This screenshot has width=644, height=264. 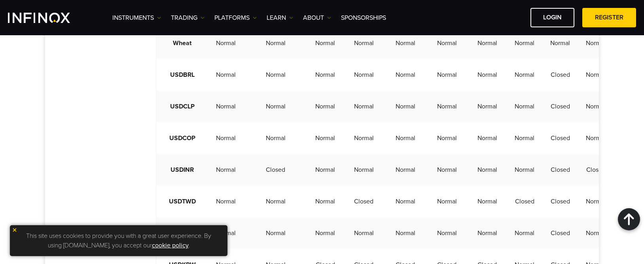 I want to click on a: PLATFORMS, so click(x=236, y=18).